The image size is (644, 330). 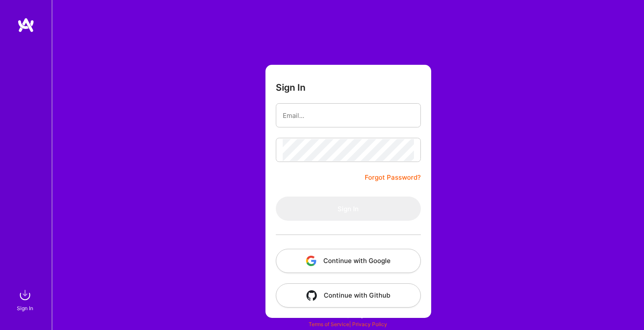 I want to click on img: sign in, so click(x=25, y=295).